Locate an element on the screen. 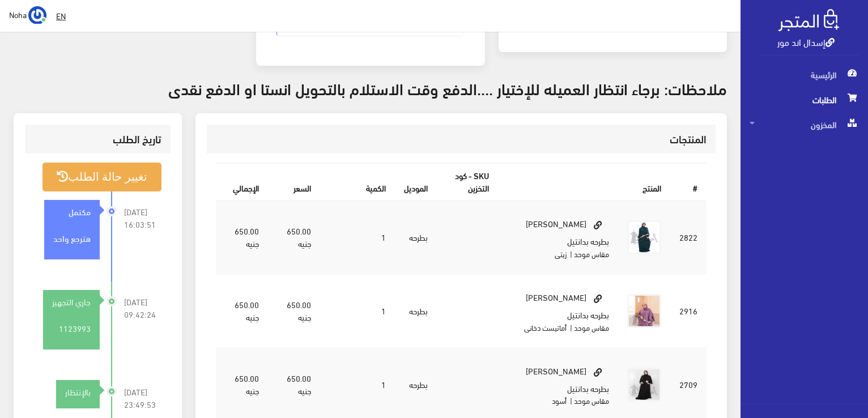  small: | أماتيست دخانى is located at coordinates (548, 328).